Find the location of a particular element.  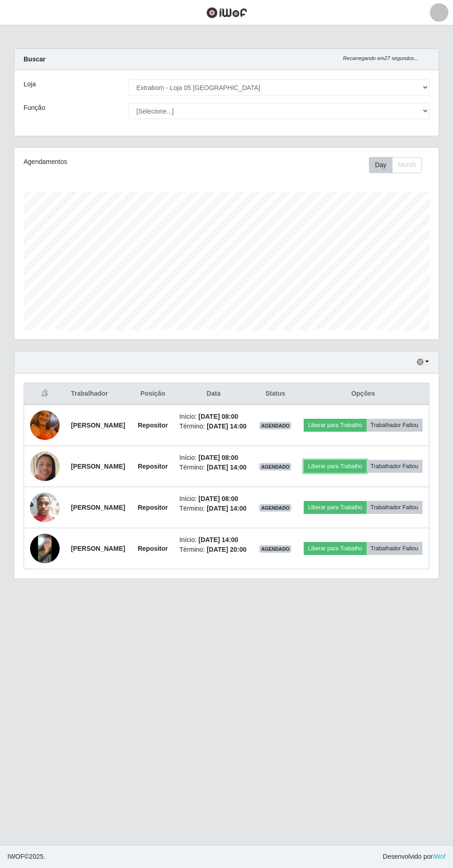

th: Data is located at coordinates (213, 394).